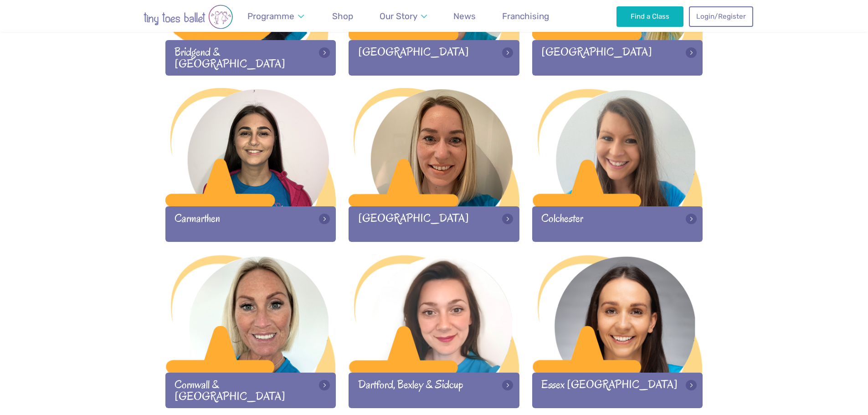 The image size is (868, 415). Describe the element at coordinates (398, 16) in the screenshot. I see `span: Our Story` at that location.